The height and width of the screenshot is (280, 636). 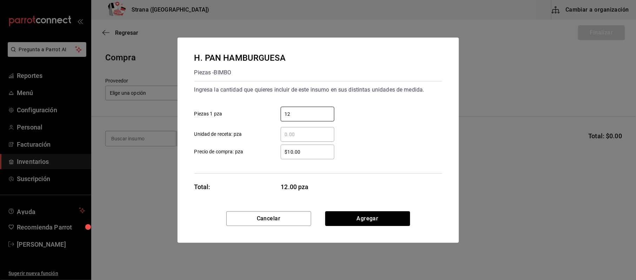 I want to click on span: Precio de compra: pza, so click(x=219, y=152).